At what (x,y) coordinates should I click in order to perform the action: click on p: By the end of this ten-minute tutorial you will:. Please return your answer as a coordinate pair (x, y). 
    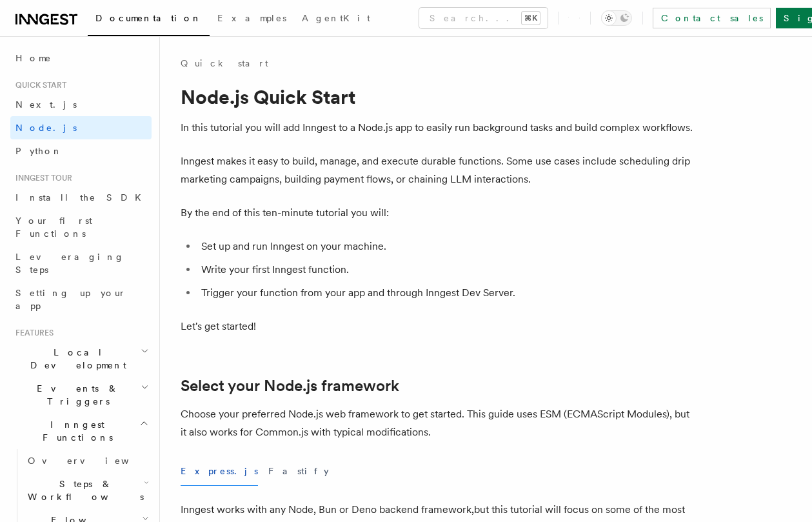
    Looking at the image, I should click on (438, 213).